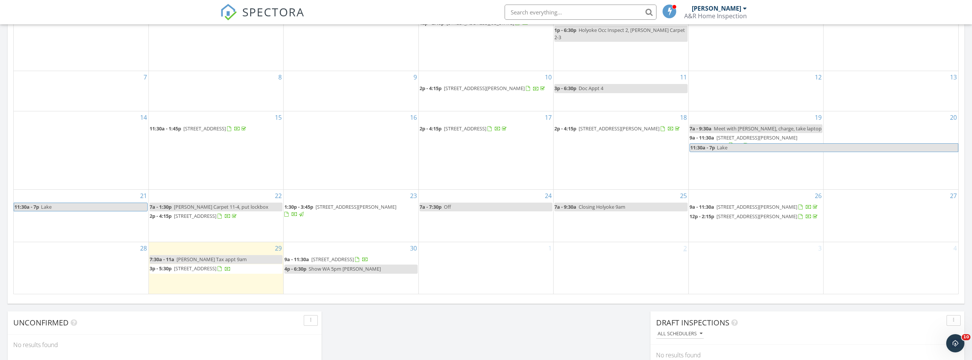 Image resolution: width=972 pixels, height=360 pixels. I want to click on a: Go to September 15, 2025, so click(278, 117).